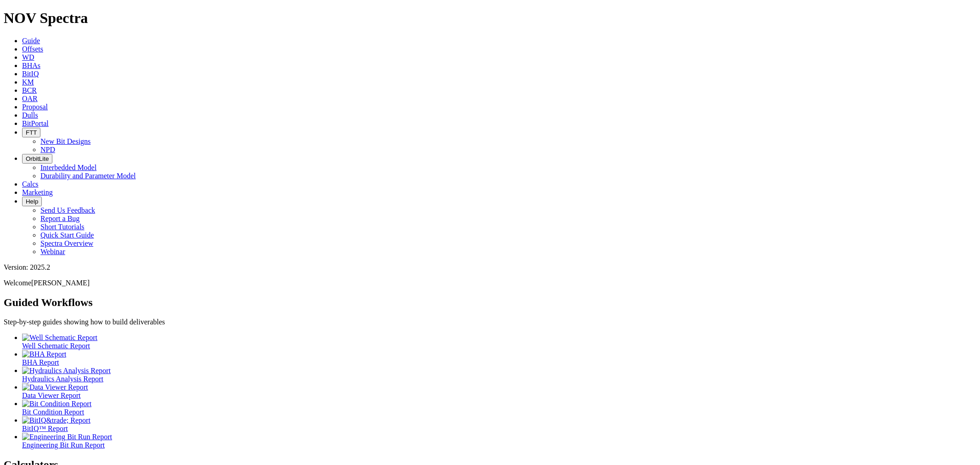  What do you see at coordinates (28, 57) in the screenshot?
I see `a: WD` at bounding box center [28, 57].